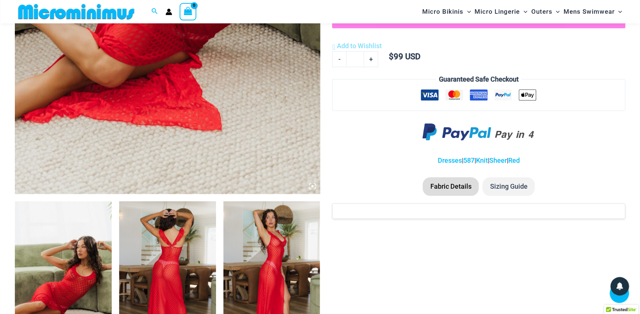 Image resolution: width=640 pixels, height=314 pixels. Describe the element at coordinates (522, 12) in the screenshot. I see `nav: Site Navigation` at that location.